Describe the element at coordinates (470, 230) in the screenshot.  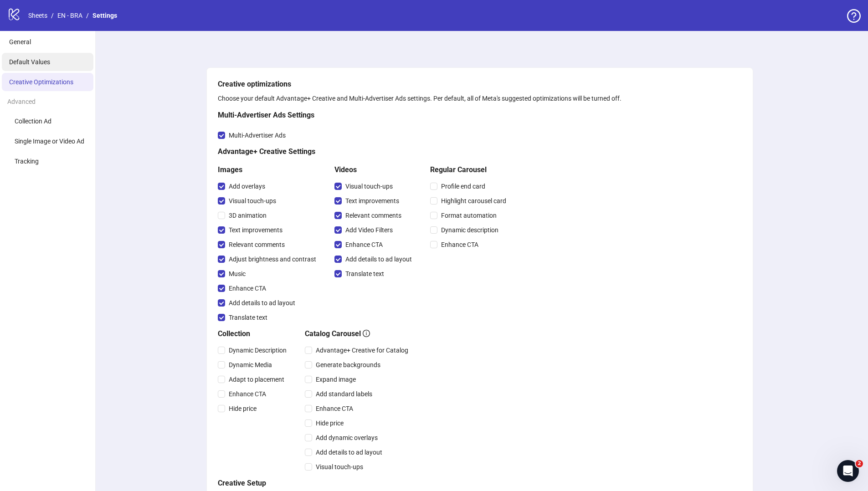
I see `span: Dynamic description` at that location.